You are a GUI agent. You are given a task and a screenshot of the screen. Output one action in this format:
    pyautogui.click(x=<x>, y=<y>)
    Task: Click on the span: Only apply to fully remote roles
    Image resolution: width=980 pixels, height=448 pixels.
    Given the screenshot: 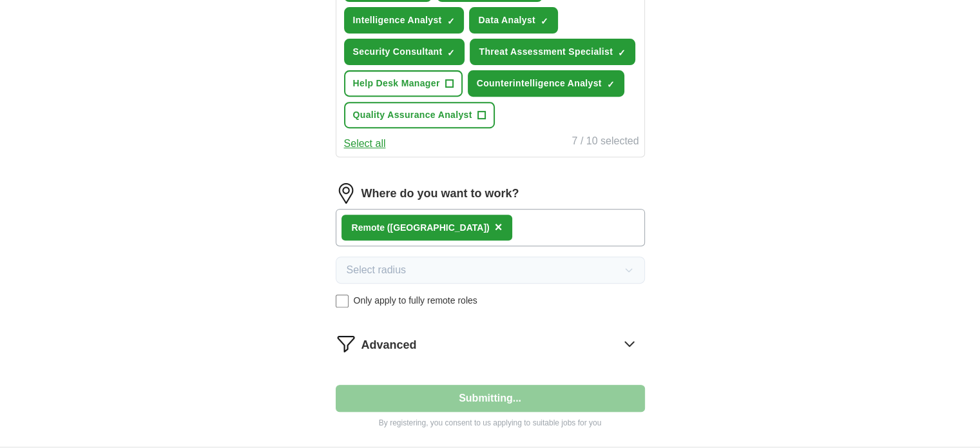 What is the action you would take?
    pyautogui.click(x=415, y=300)
    